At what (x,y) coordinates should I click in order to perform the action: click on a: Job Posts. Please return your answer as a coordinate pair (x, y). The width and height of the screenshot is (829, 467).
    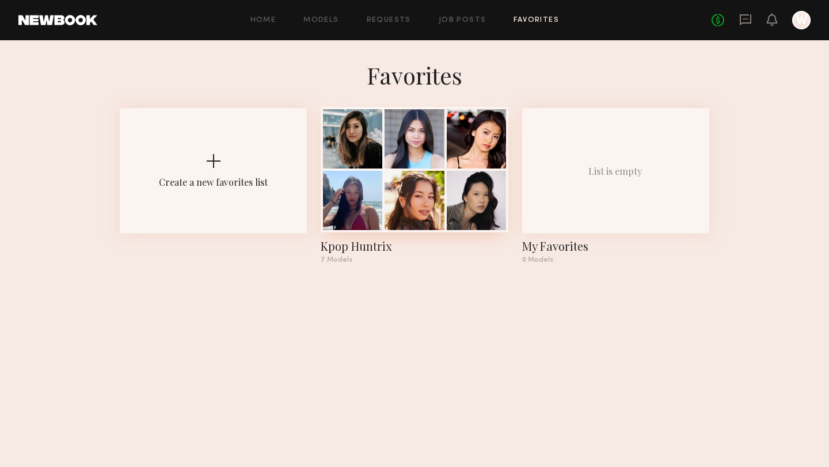
    Looking at the image, I should click on (462, 20).